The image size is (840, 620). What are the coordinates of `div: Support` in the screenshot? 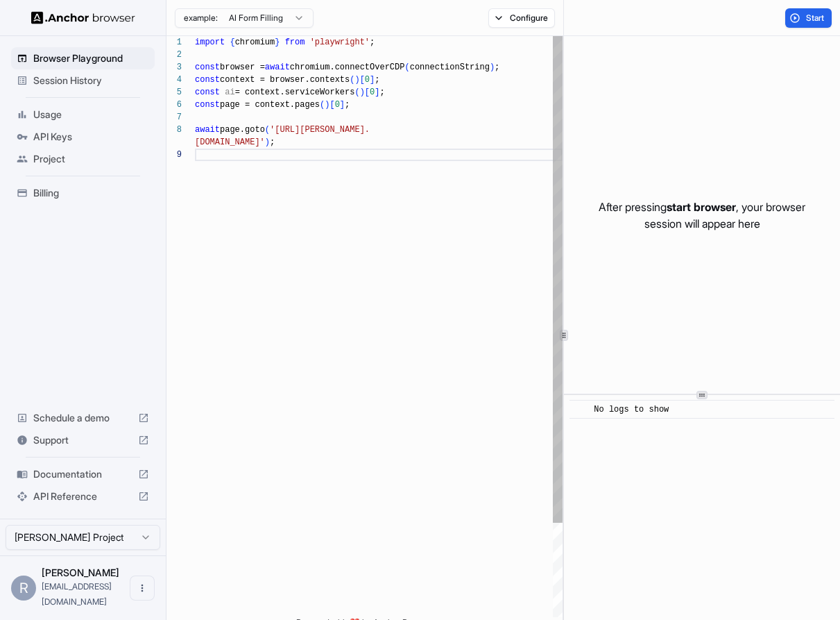 It's located at (82, 440).